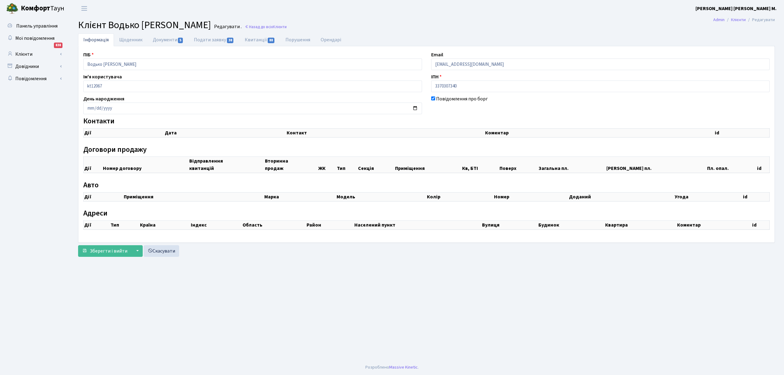 The height and width of the screenshot is (375, 784). I want to click on label: Email, so click(437, 55).